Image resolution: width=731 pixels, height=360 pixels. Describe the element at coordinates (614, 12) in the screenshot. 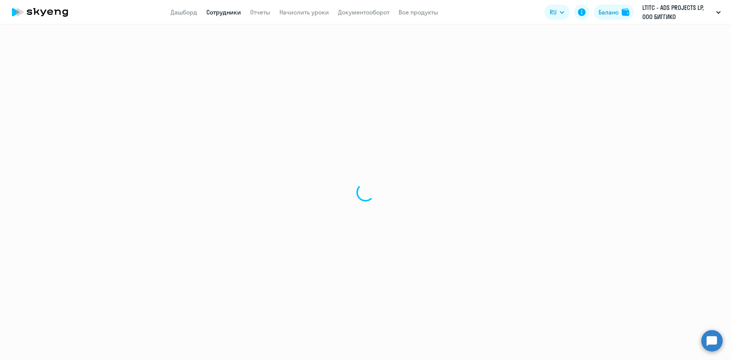

I see `a: Балансbalance` at that location.